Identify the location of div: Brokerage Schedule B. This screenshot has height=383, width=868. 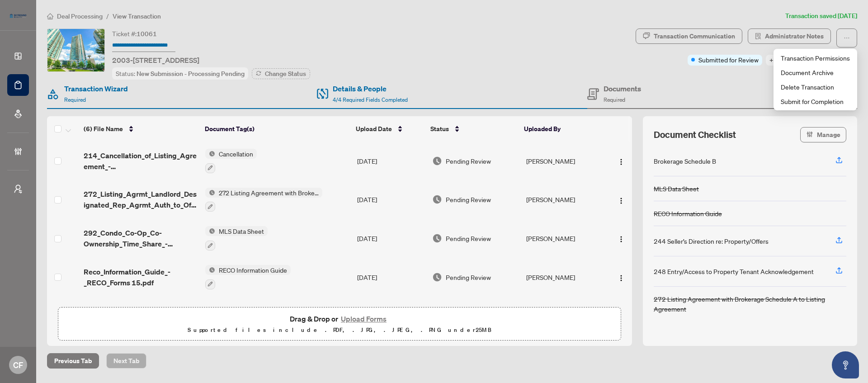
(685, 161).